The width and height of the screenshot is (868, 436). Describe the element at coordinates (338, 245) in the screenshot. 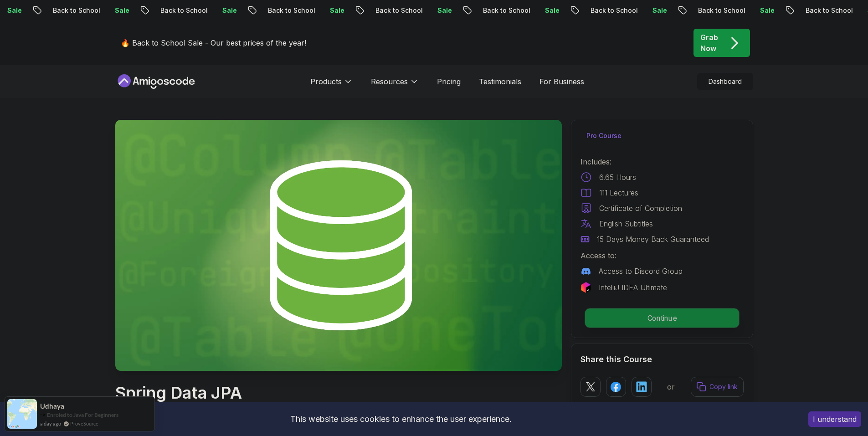

I see `img: spring-data-jpa_thumbnail` at that location.